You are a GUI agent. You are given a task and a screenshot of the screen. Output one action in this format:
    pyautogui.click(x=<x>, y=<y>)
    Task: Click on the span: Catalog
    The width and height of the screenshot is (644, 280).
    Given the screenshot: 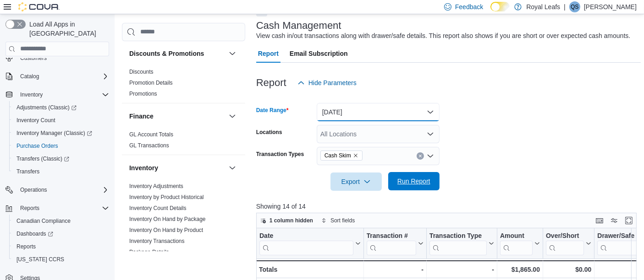 What is the action you would take?
    pyautogui.click(x=29, y=77)
    